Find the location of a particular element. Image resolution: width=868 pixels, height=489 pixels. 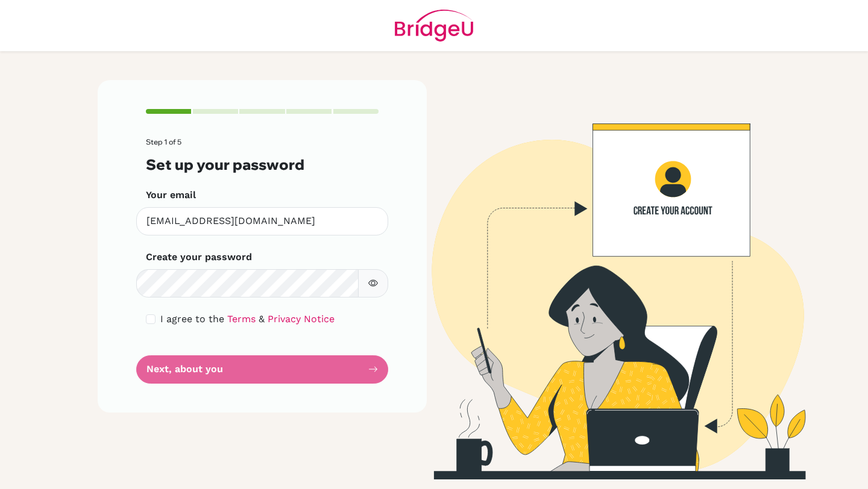

h3: Set up your password is located at coordinates (262, 165).